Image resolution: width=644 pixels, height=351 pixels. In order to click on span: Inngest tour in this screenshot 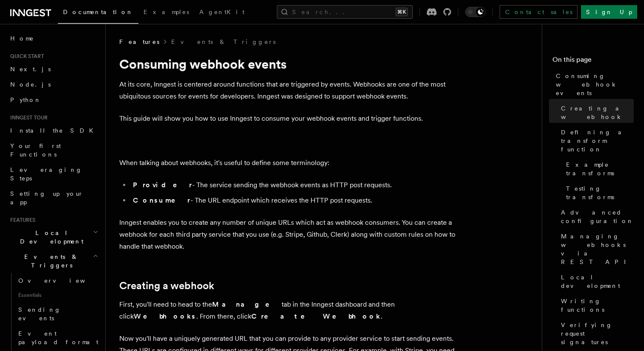, I will do `click(27, 117)`.